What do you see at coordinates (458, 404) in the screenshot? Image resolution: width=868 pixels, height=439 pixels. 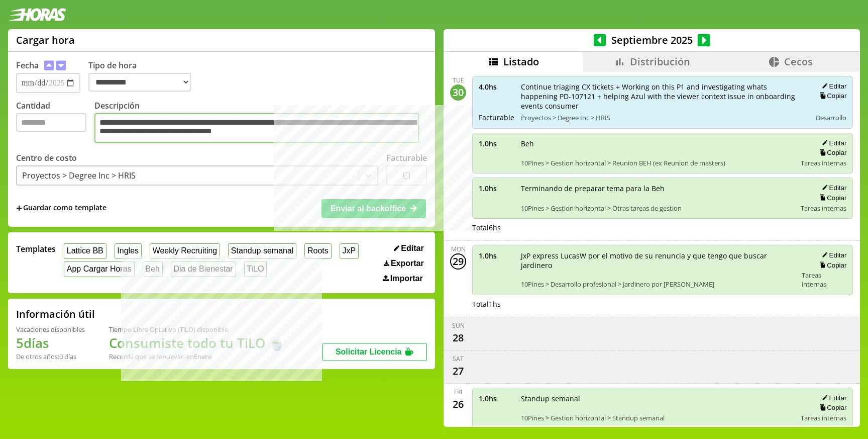 I see `div: 26` at bounding box center [458, 404].